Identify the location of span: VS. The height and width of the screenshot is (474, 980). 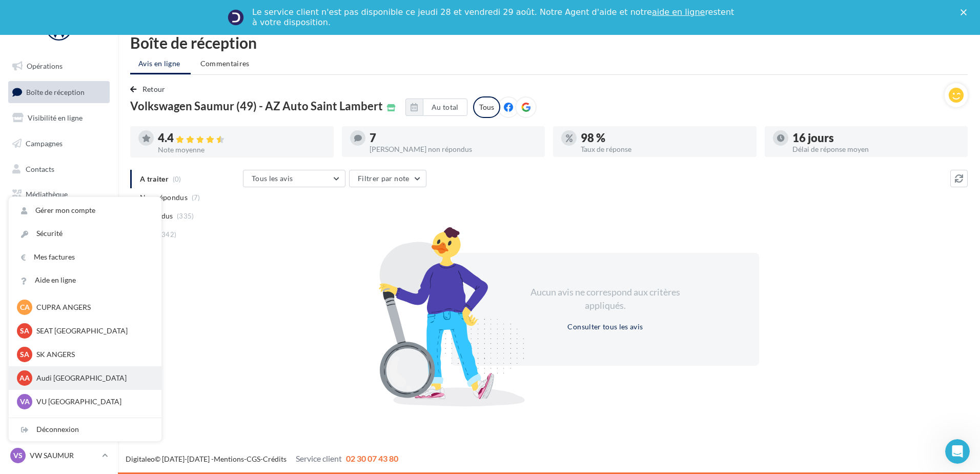
(18, 455).